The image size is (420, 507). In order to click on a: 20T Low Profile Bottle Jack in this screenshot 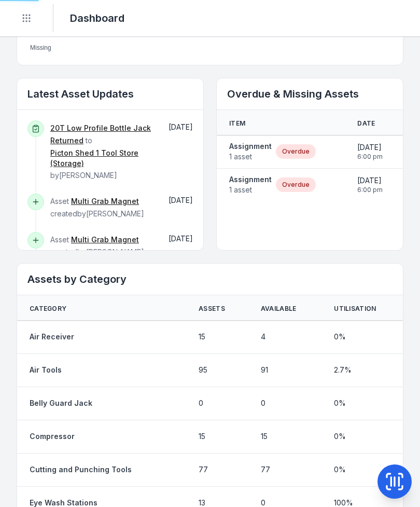, I will do `click(100, 128)`.